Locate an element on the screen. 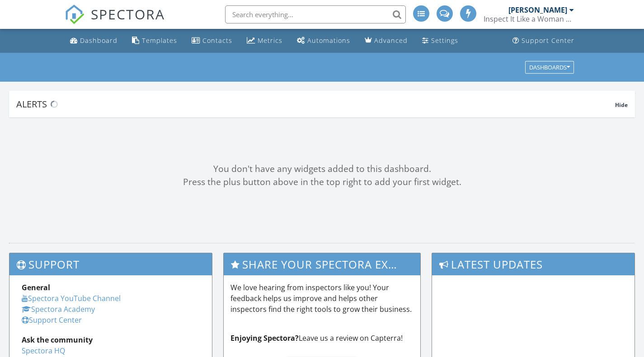 Image resolution: width=644 pixels, height=357 pixels. a: Metrics is located at coordinates (264, 41).